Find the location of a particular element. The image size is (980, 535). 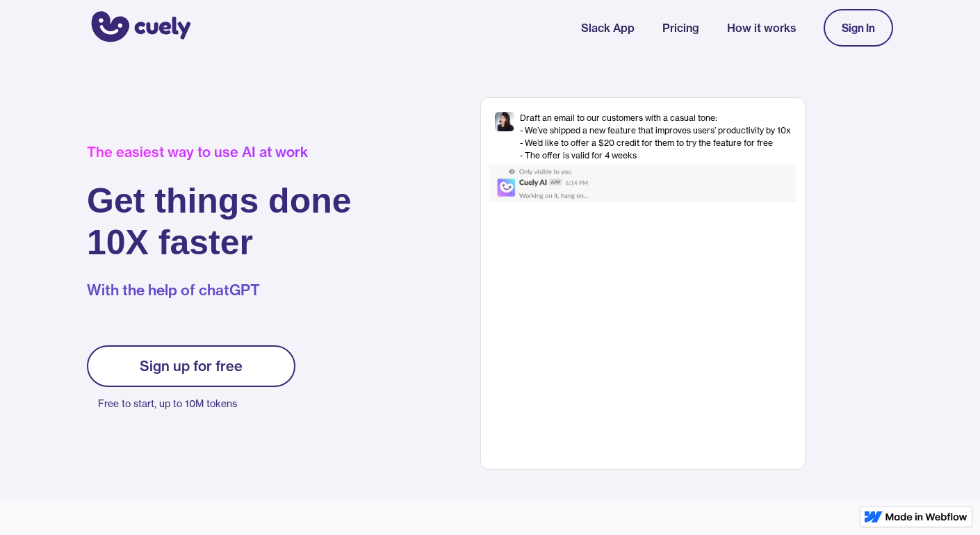

div: Sign up for free is located at coordinates (191, 366).